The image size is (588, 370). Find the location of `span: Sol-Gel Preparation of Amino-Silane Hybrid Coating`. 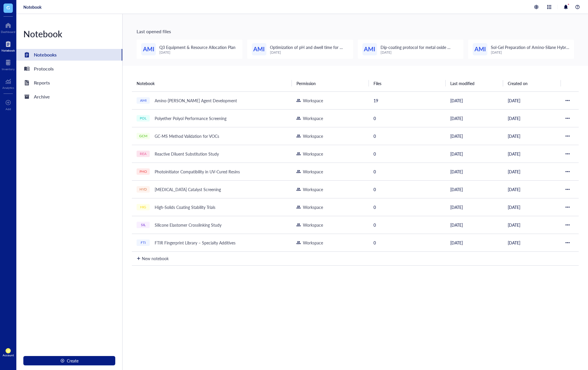

span: Sol-Gel Preparation of Amino-Silane Hybrid Coating is located at coordinates (530, 51).